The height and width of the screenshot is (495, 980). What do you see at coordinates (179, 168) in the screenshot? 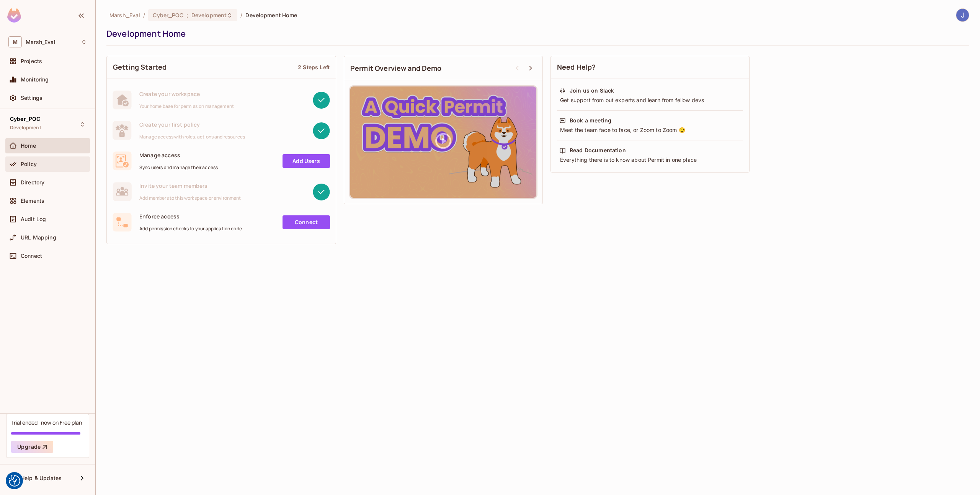
I see `span: Sync users and manage their access` at bounding box center [179, 168].